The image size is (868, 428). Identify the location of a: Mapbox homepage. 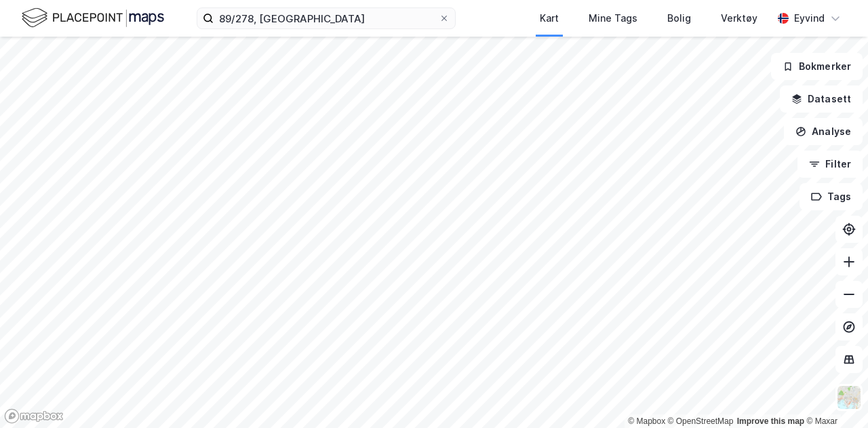
(34, 416).